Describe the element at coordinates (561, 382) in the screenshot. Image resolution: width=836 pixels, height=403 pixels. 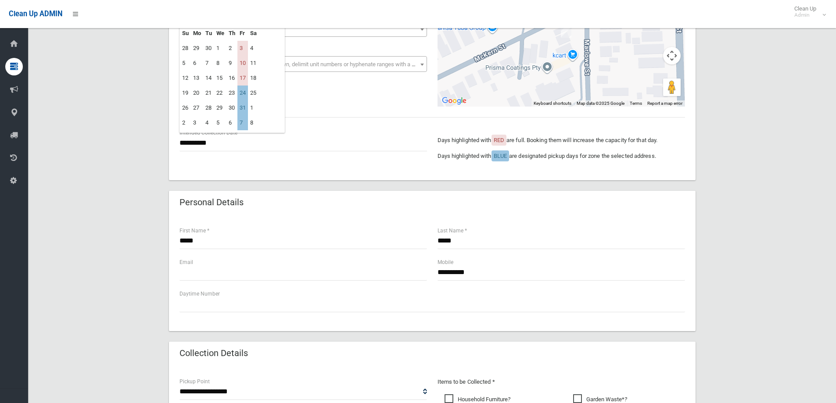
I see `p: Items to be Collected *` at that location.